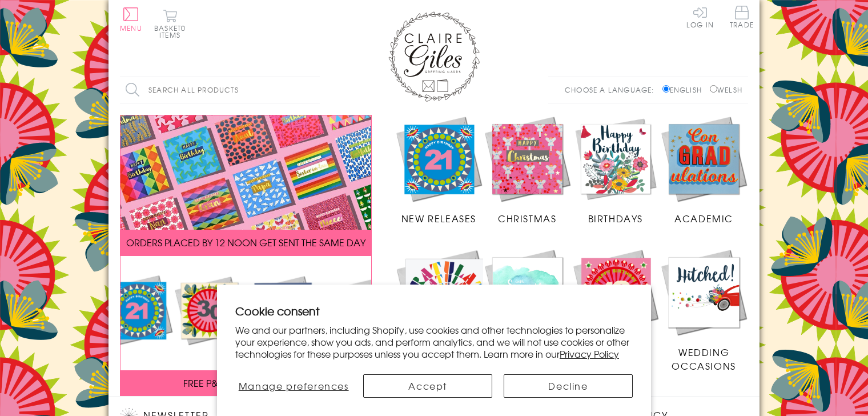 This screenshot has width=868, height=416. What do you see at coordinates (220, 90) in the screenshot?
I see `input: Search all products` at bounding box center [220, 90].